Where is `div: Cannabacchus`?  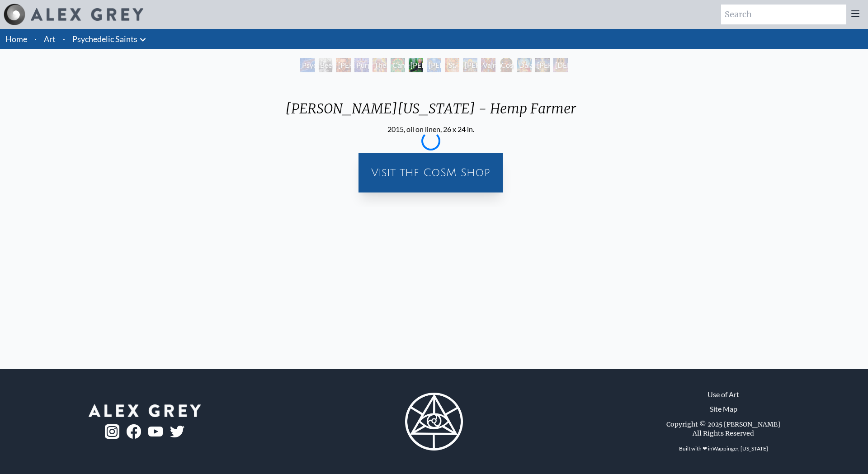 div: Cannabacchus is located at coordinates (398, 65).